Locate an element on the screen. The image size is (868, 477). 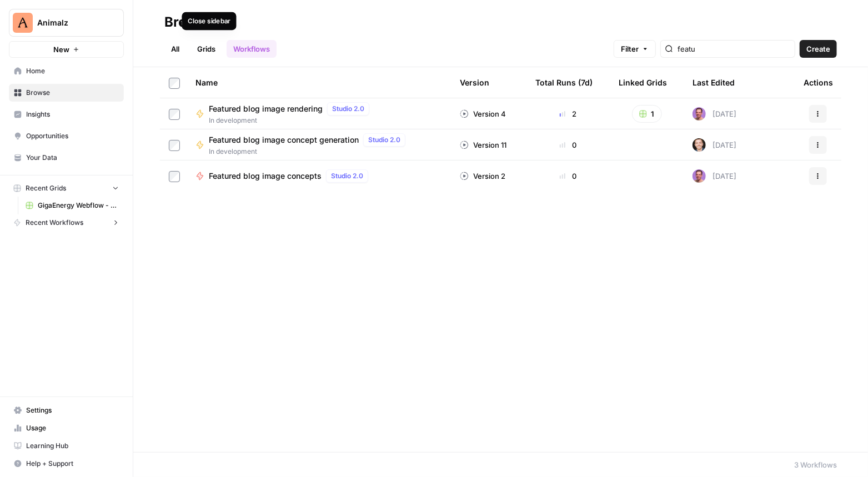
div: Total Runs (7d) is located at coordinates (564, 82).